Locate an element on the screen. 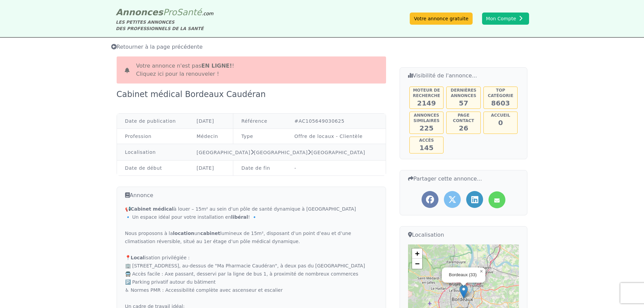  a: AnnoncesProSanté.com is located at coordinates (165, 12).